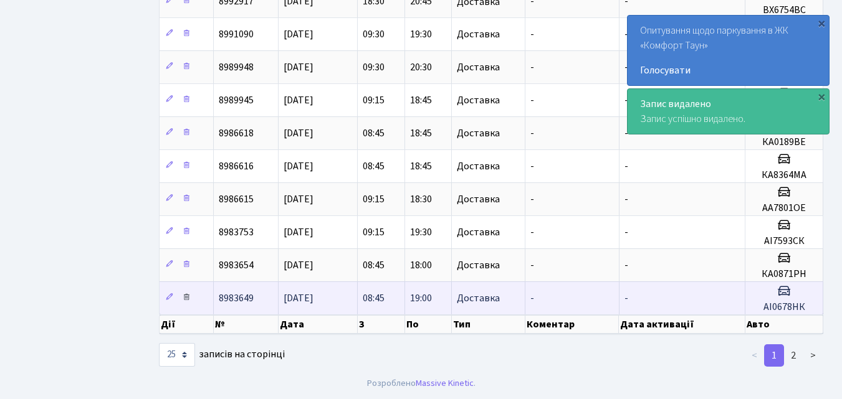 The height and width of the screenshot is (399, 842). Describe the element at coordinates (682, 325) in the screenshot. I see `th: Дата активації` at that location.